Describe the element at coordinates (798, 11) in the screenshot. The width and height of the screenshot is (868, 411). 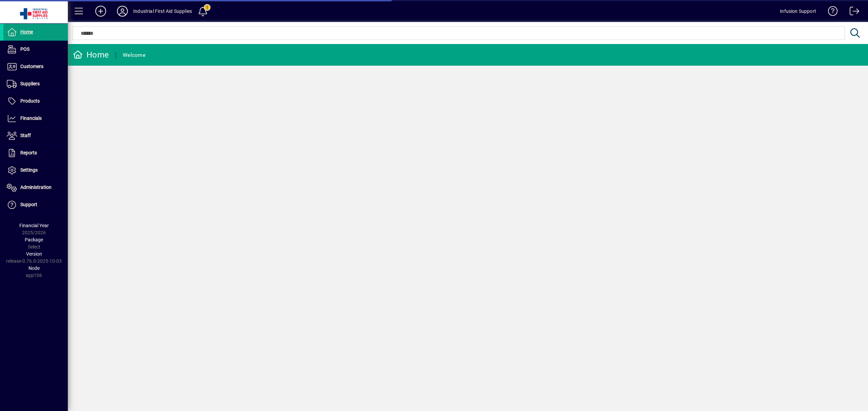
I see `div: Infusion Support` at that location.